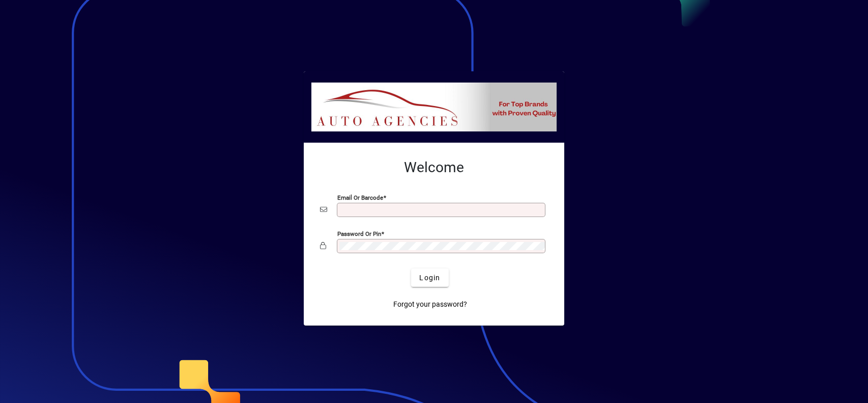 Image resolution: width=868 pixels, height=403 pixels. What do you see at coordinates (359, 234) in the screenshot?
I see `mat-label: Password or Pin` at bounding box center [359, 234].